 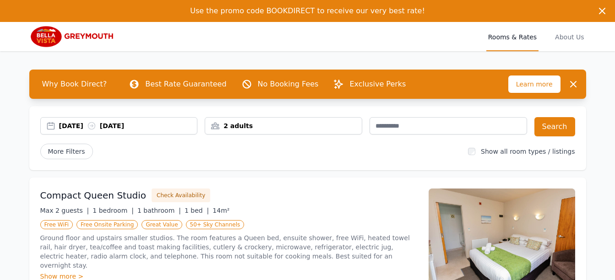 What do you see at coordinates (535, 84) in the screenshot?
I see `span: Learn more` at bounding box center [535, 84].